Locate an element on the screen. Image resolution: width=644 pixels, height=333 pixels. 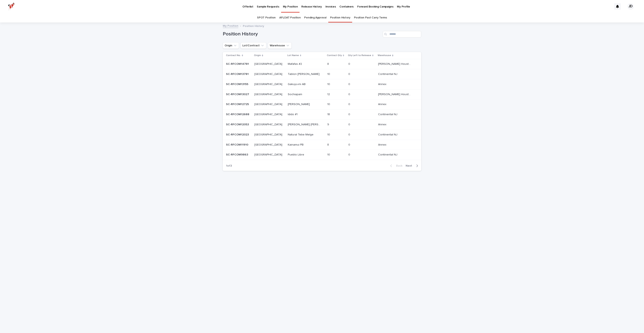
div: Search is located at coordinates (402, 34).